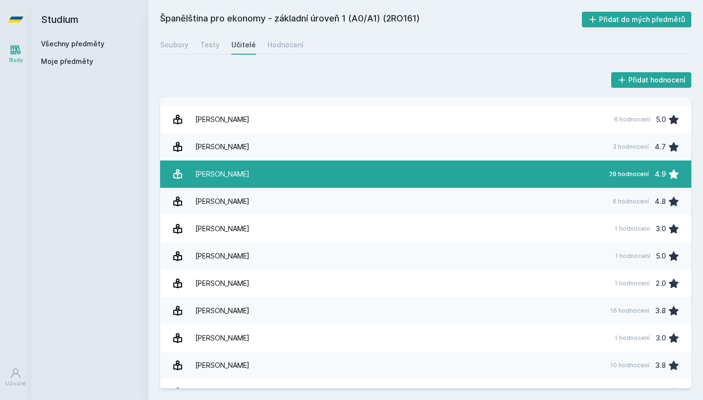  I want to click on div: Study, so click(16, 60).